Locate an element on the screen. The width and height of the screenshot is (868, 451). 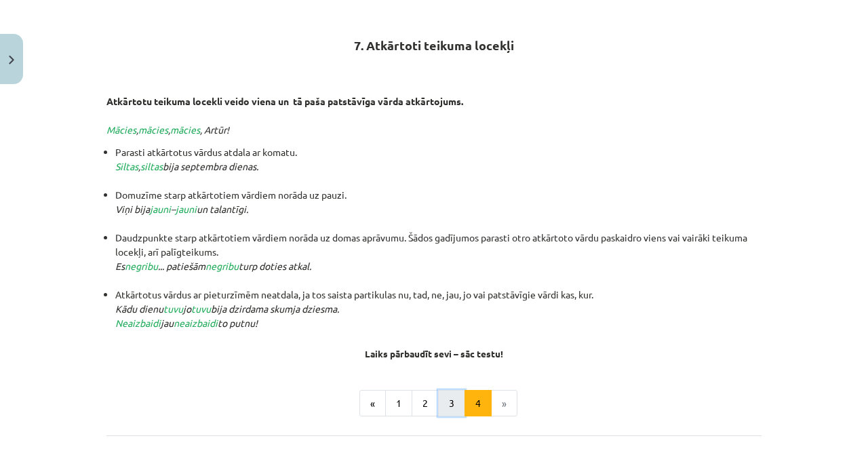
em: Kādu dienu jo bija dzirdama skumja dziesma. jau to putnu! is located at coordinates (227, 315).